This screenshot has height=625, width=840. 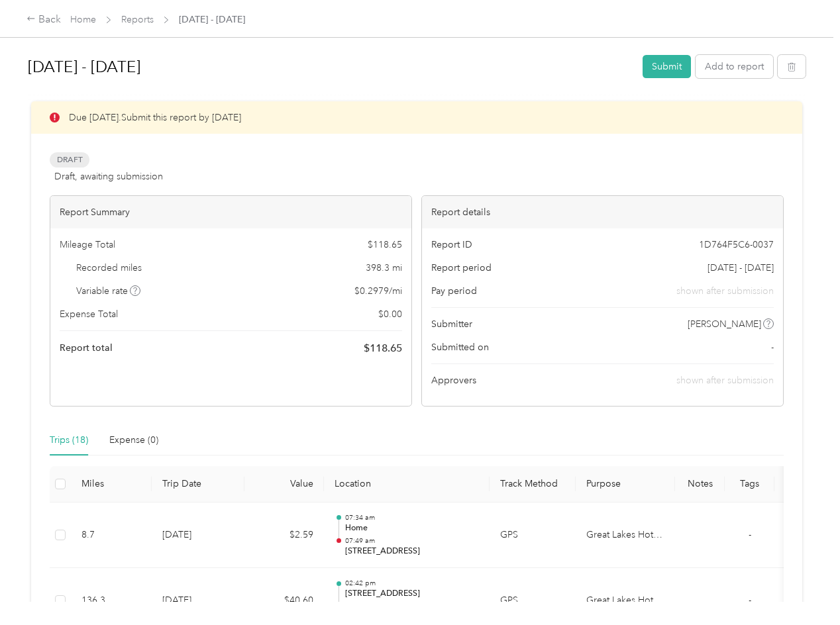 What do you see at coordinates (452, 244) in the screenshot?
I see `span: Report ID` at bounding box center [452, 244].